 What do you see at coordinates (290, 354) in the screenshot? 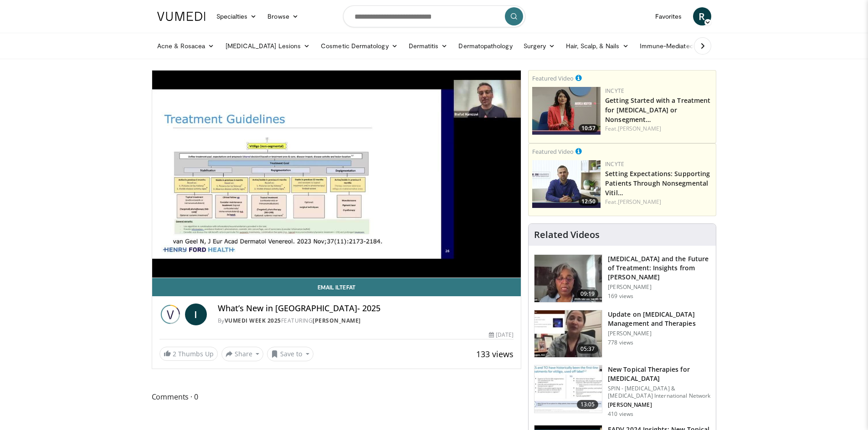
I see `button: Save to` at bounding box center [290, 354].